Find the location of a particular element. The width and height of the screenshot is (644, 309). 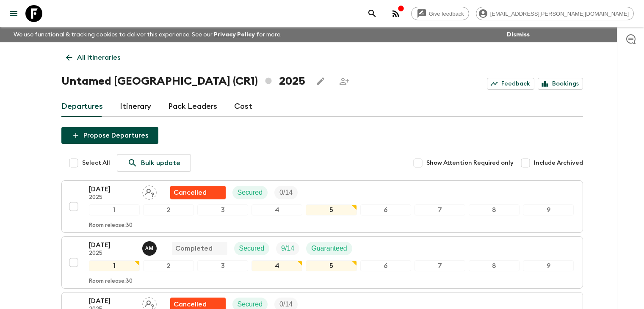

div: Flash Pack cancellation is located at coordinates (198, 193).